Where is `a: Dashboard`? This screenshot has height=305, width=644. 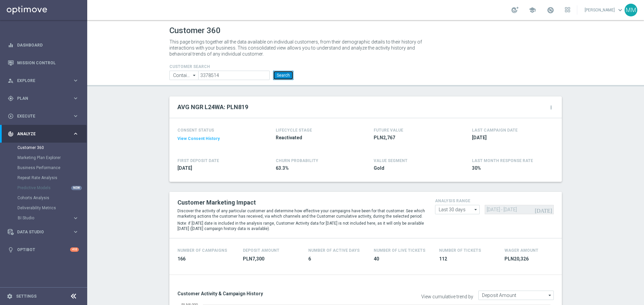
a: Dashboard is located at coordinates (48, 45).